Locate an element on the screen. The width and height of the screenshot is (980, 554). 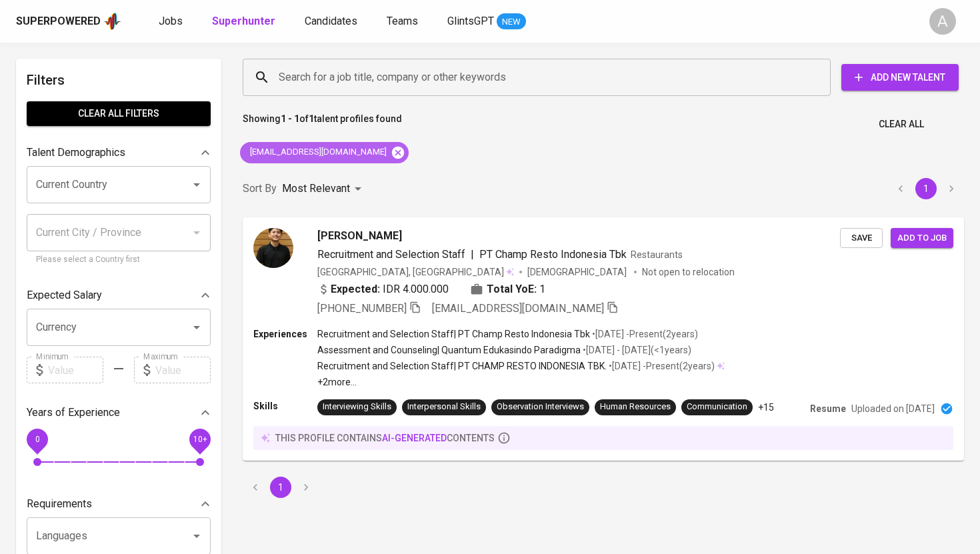
span: AI-generated is located at coordinates (414, 438).